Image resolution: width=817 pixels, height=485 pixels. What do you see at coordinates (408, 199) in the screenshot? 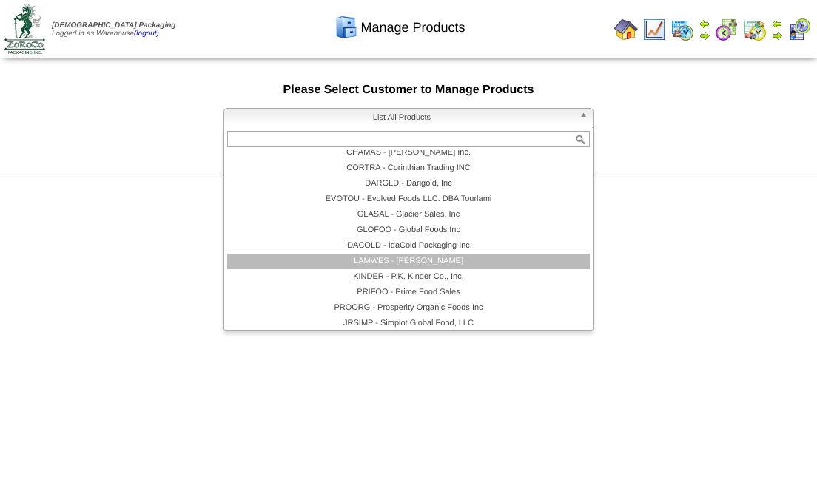
I see `li: EVOTOU - Evolved Foods LLC. DBA Tourlami` at bounding box center [408, 199].